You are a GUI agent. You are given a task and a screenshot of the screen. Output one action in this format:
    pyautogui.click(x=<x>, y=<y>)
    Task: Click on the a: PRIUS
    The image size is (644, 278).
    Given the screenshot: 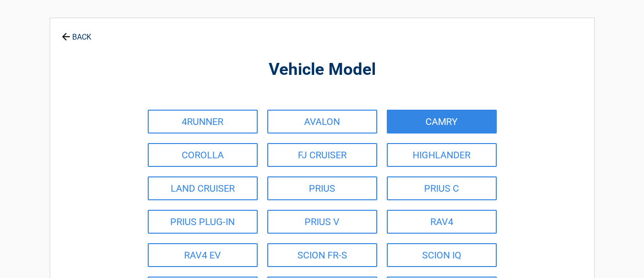 What is the action you would take?
    pyautogui.click(x=322, y=188)
    